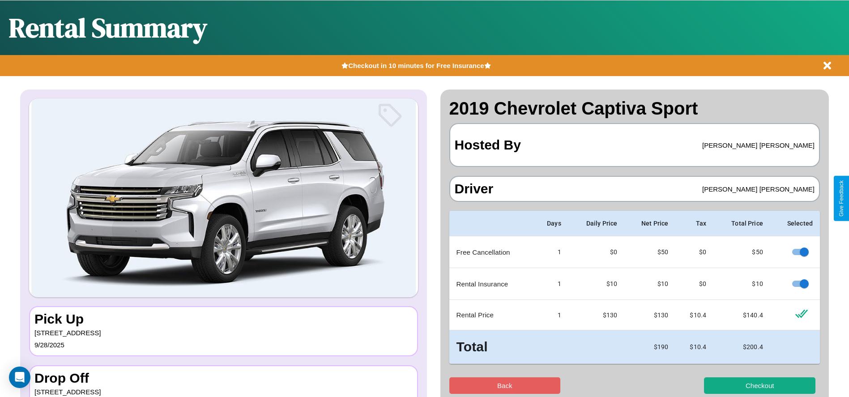 The width and height of the screenshot is (849, 397). Describe the element at coordinates (742, 223) in the screenshot. I see `th: Total Price` at that location.